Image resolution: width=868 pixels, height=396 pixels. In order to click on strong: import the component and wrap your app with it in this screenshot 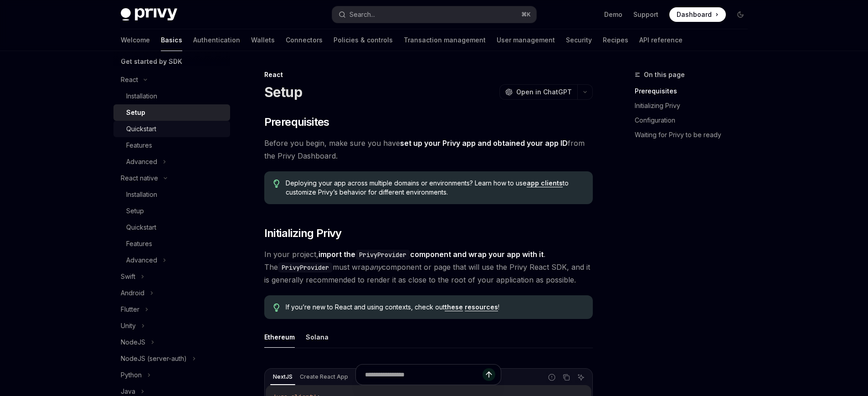, I will do `click(431, 254)`.